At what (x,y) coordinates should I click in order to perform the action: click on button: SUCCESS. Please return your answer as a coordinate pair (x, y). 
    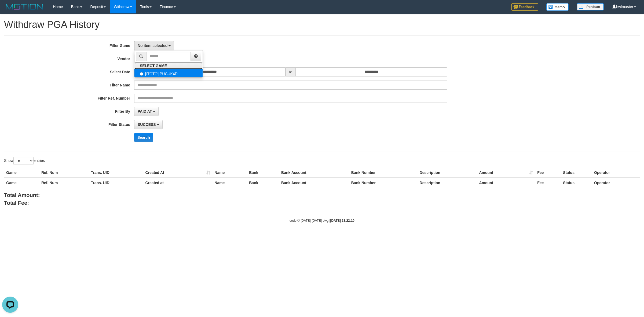
    Looking at the image, I should click on (148, 125).